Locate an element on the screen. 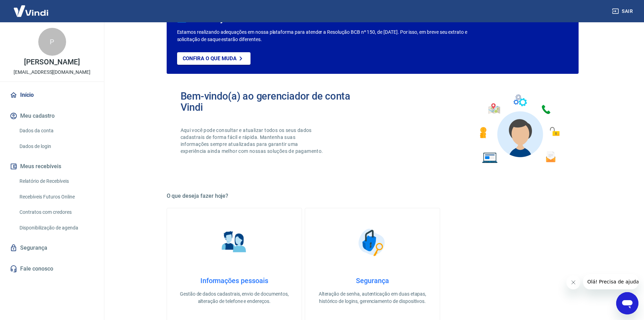  p: Alteração de senha, autenticação em duas etapas, histórico de logins, gerenciamento de dispositivos. is located at coordinates (373, 298).